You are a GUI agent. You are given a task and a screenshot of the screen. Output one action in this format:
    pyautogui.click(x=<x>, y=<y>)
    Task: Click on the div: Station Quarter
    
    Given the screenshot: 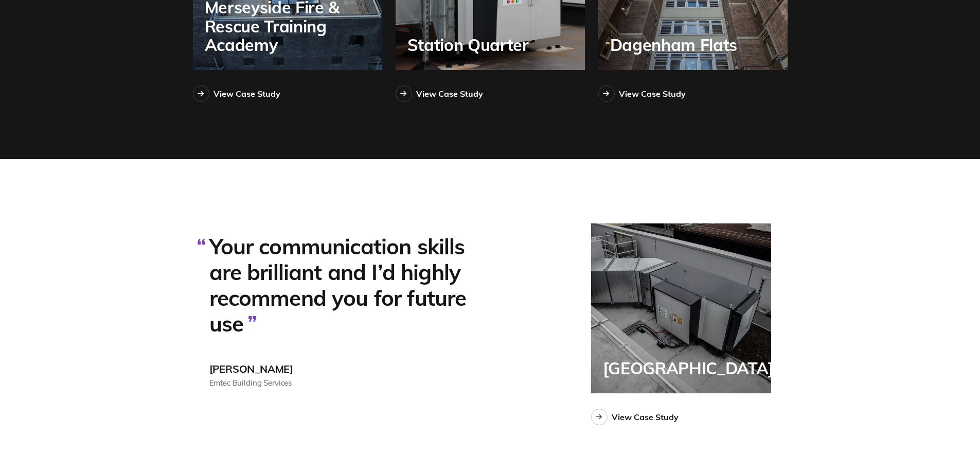 What is the action you would take?
    pyautogui.click(x=471, y=45)
    